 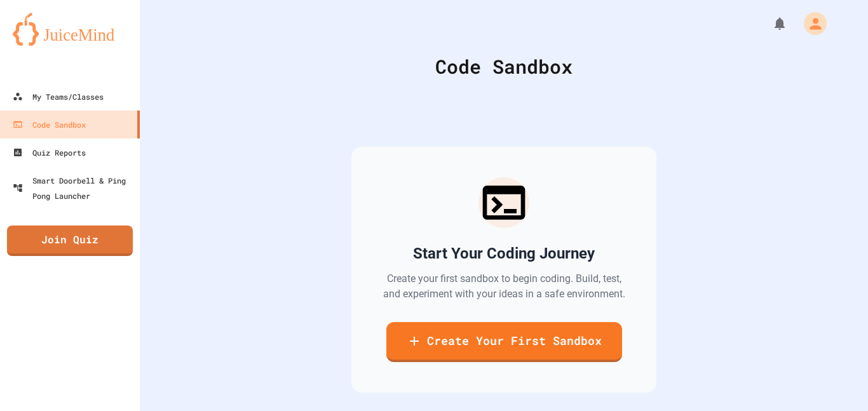 I want to click on h2: Start Your Coding Journey, so click(x=504, y=253).